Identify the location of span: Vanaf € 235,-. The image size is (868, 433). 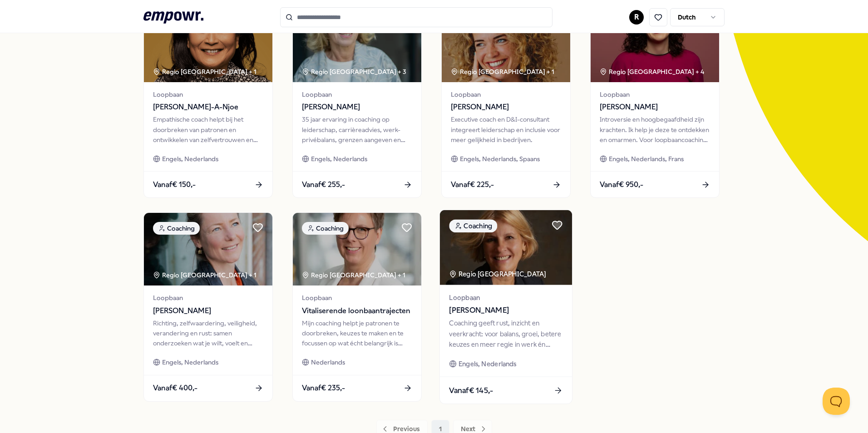
(323, 388).